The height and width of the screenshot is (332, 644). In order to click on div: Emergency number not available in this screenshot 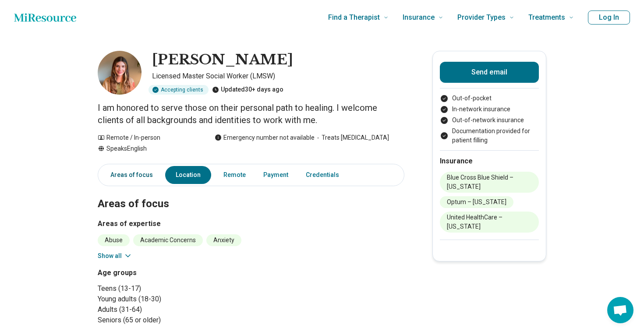, I will do `click(265, 138)`.